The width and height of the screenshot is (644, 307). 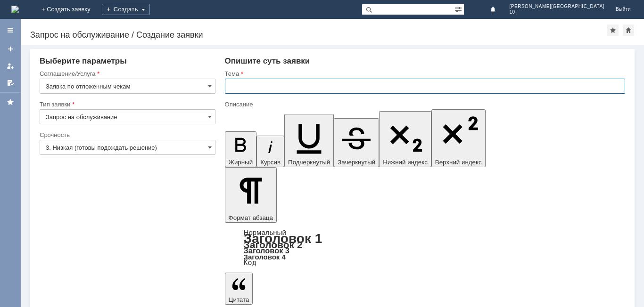 I want to click on div: Создать, so click(x=126, y=9).